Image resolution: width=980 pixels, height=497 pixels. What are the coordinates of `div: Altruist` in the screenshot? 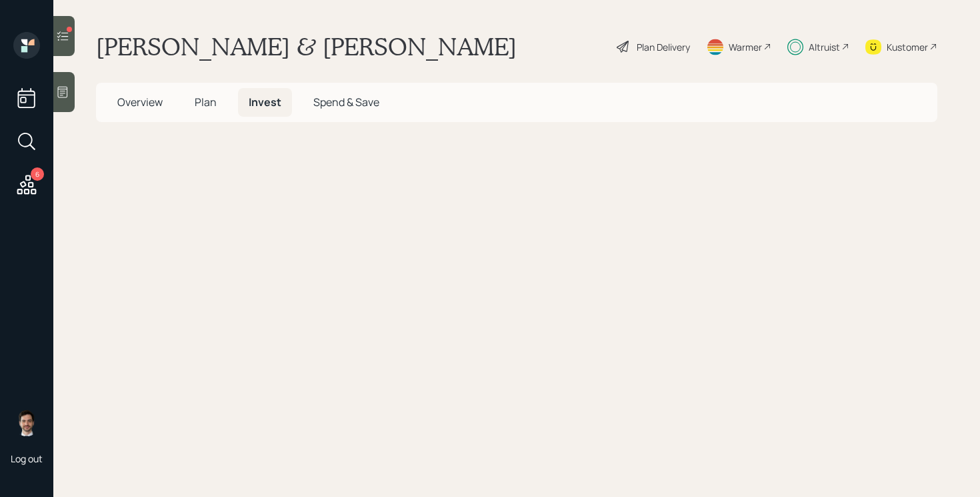 It's located at (824, 47).